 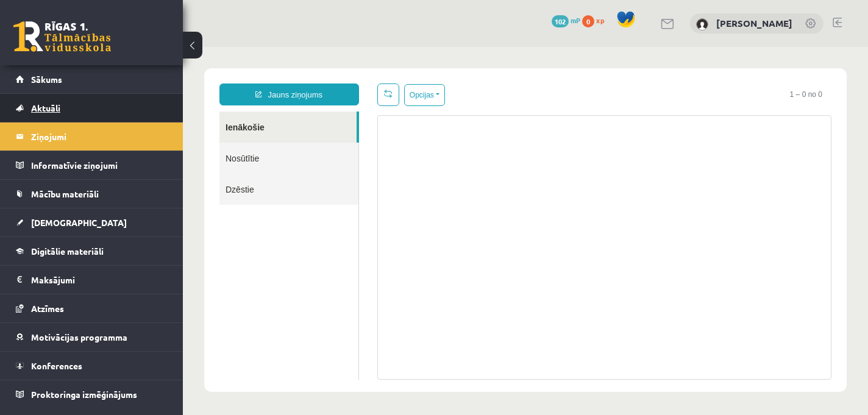 I want to click on legend: Ziņojumi, so click(x=99, y=137).